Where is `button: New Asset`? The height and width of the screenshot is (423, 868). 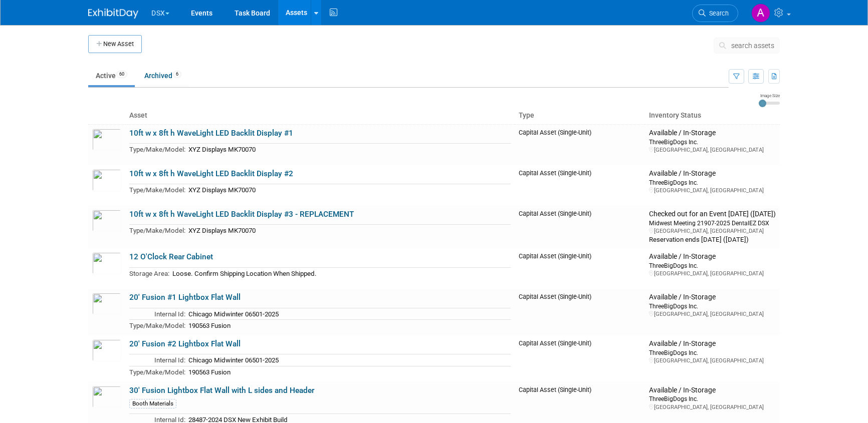 button: New Asset is located at coordinates (115, 44).